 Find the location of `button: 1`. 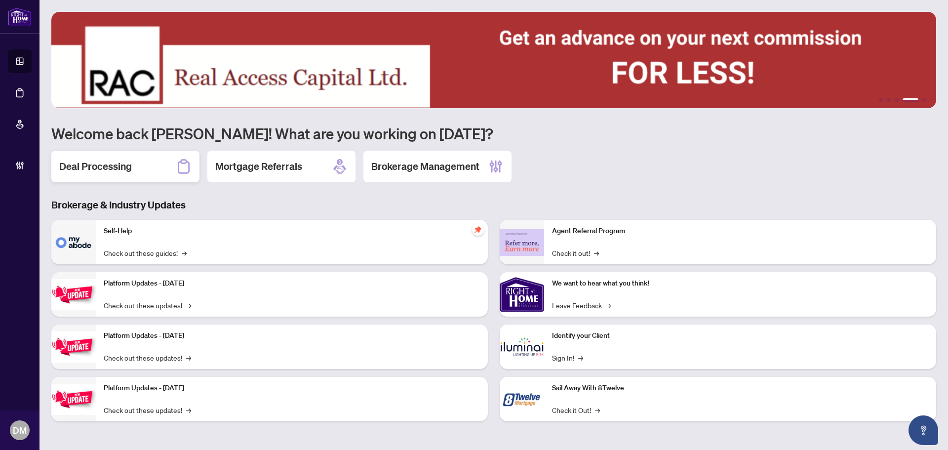

button: 1 is located at coordinates (881, 100).